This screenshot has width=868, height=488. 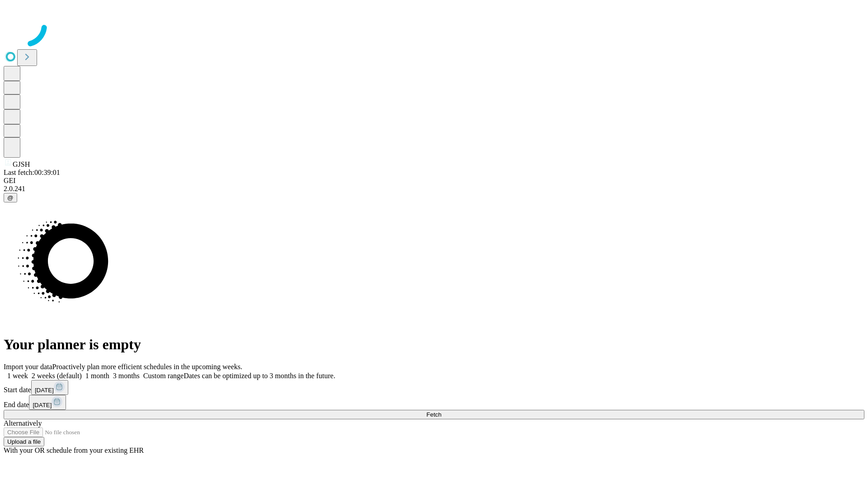 What do you see at coordinates (22, 423) in the screenshot?
I see `span: Alternatively` at bounding box center [22, 423].